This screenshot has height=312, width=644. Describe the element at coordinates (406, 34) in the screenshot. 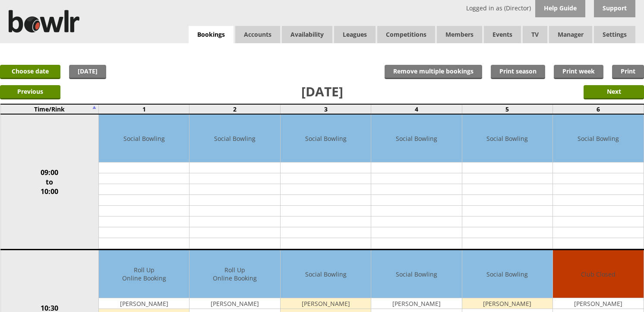

I see `a: Competitions` at that location.